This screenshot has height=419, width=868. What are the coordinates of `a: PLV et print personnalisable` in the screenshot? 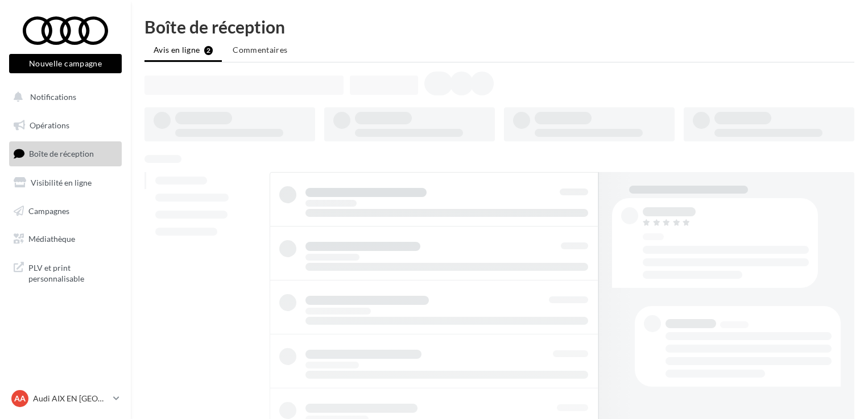 It's located at (65, 272).